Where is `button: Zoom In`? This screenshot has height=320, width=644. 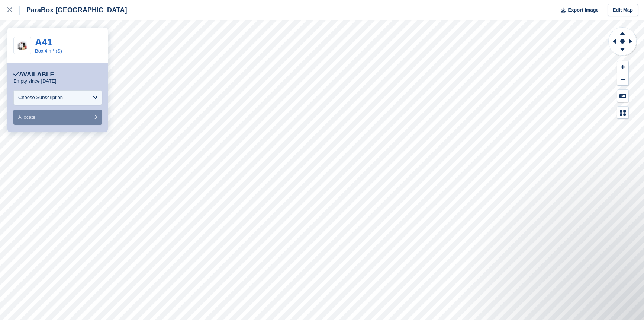 button: Zoom In is located at coordinates (623, 67).